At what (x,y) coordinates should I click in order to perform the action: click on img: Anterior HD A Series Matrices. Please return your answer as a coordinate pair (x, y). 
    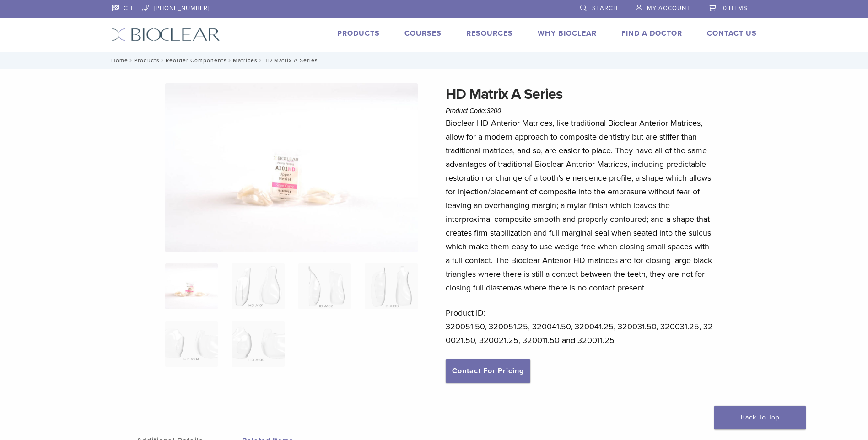
    Looking at the image, I should click on (292, 168).